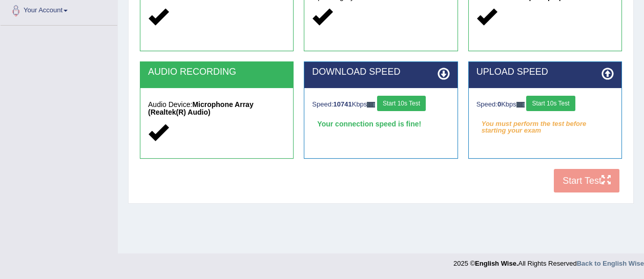 The image size is (644, 279). What do you see at coordinates (217, 72) in the screenshot?
I see `h2: AUDIO RECORDING` at bounding box center [217, 72].